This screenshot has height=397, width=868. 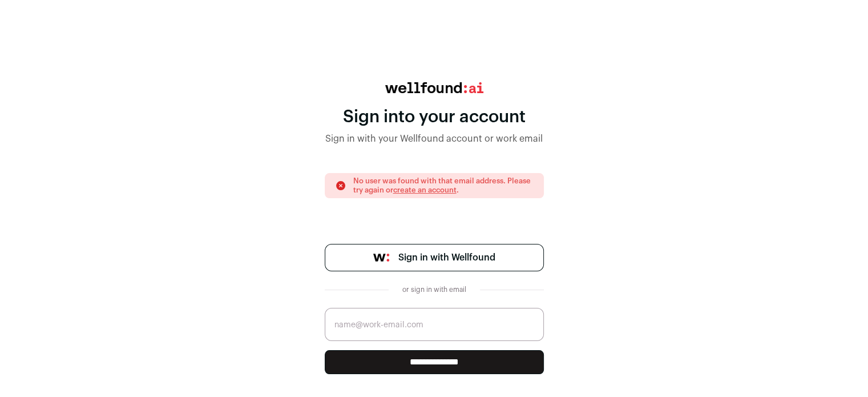 What do you see at coordinates (435, 117) in the screenshot?
I see `div: Sign into your account` at bounding box center [435, 117].